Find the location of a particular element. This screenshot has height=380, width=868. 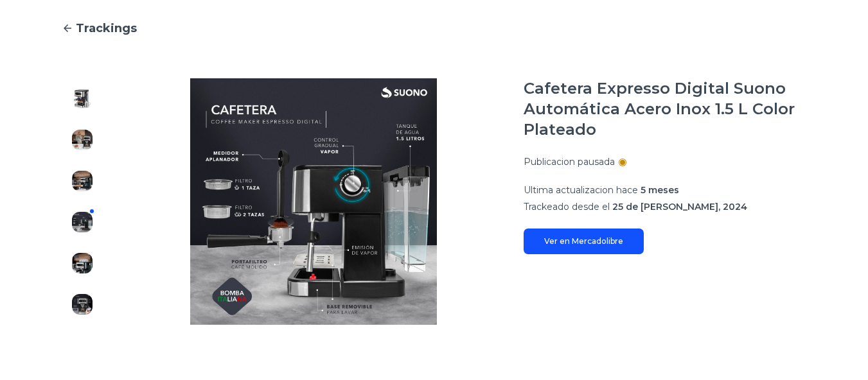

span: 5 meses is located at coordinates (660, 190).